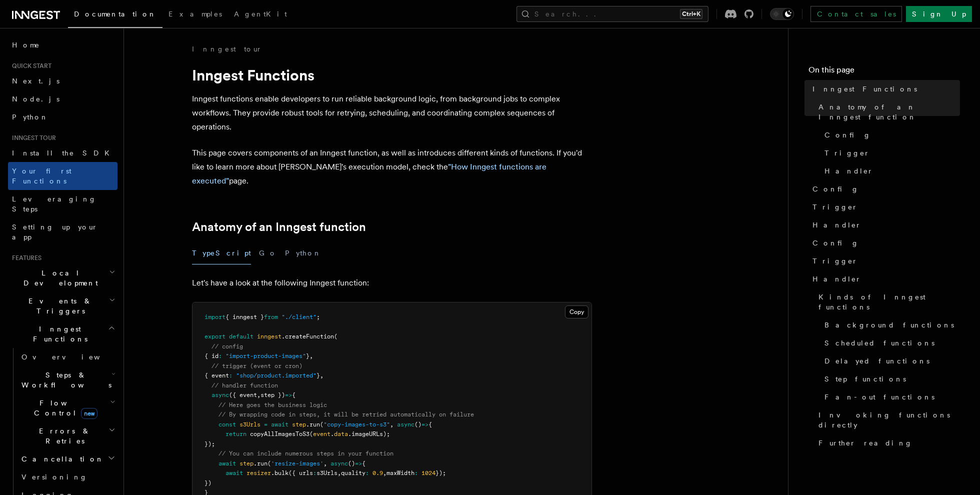 Image resolution: width=980 pixels, height=495 pixels. Describe the element at coordinates (356, 424) in the screenshot. I see `span: "copy-images-to-s3"` at that location.